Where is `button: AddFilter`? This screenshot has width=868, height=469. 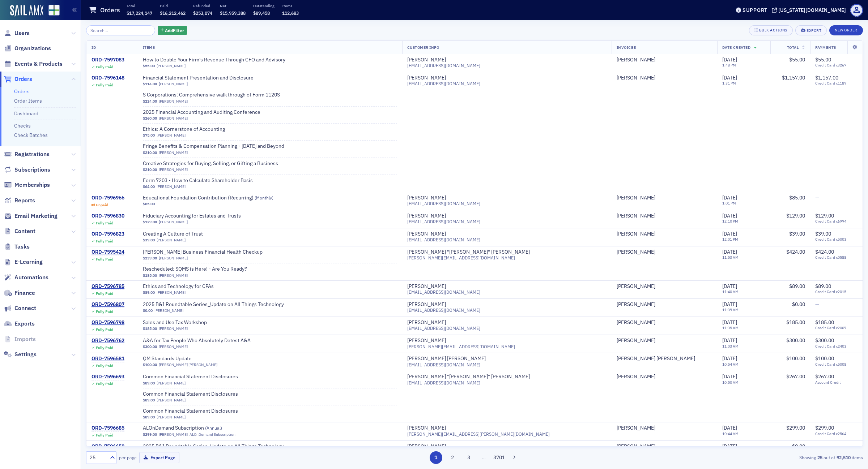
button: AddFilter is located at coordinates (172, 30).